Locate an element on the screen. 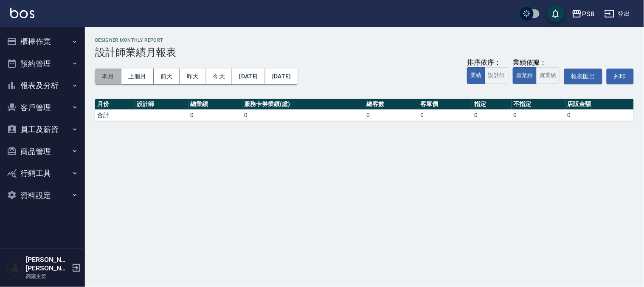 This screenshot has width=644, height=287. button: PS8 is located at coordinates (583, 14).